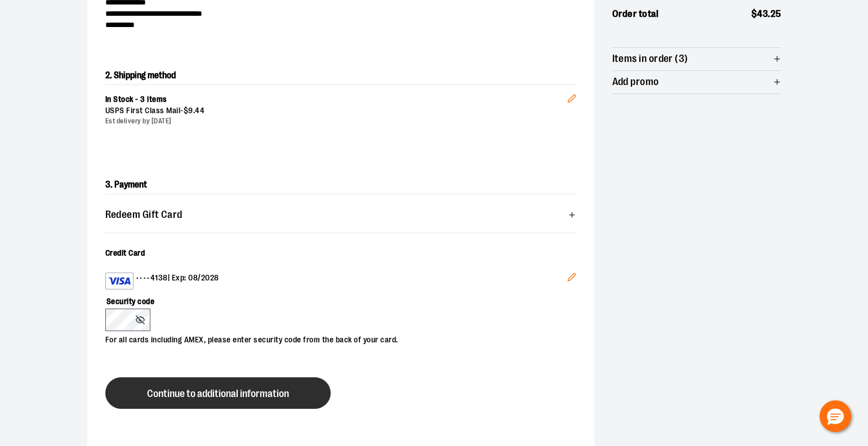 This screenshot has width=868, height=446. I want to click on span: 44, so click(199, 111).